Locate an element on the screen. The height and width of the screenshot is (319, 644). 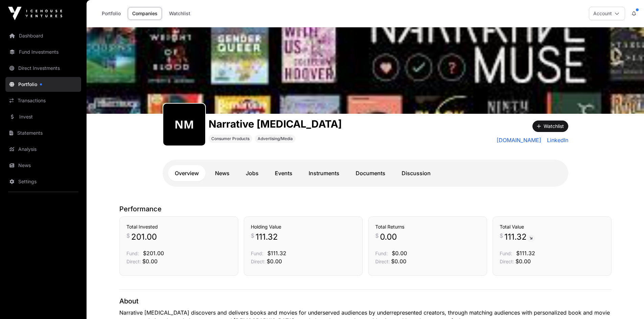
a: Discussion is located at coordinates (416, 173).